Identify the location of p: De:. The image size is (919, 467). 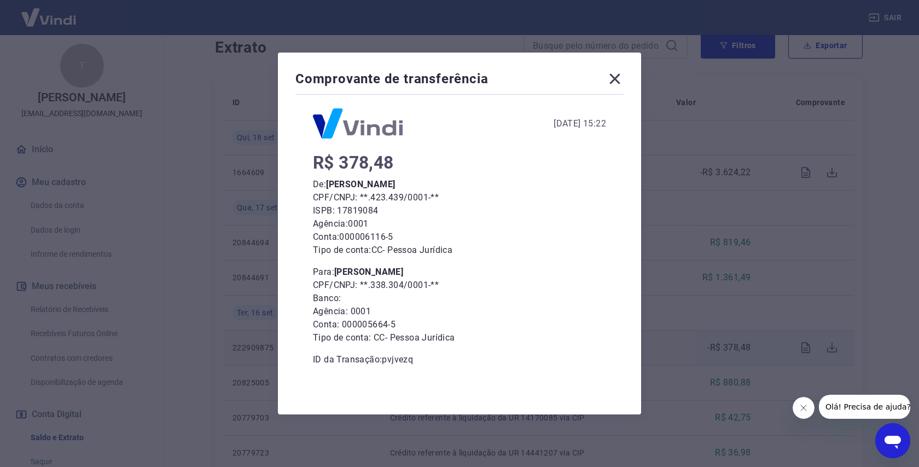
(460, 184).